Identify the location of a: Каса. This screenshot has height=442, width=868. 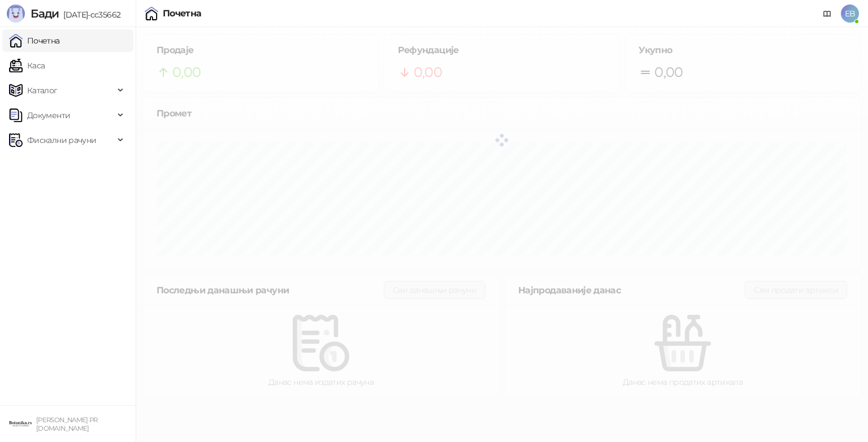
(26, 65).